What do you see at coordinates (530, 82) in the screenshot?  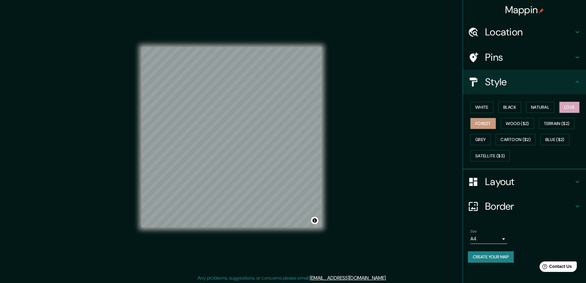 I see `h4: Style` at bounding box center [530, 82].